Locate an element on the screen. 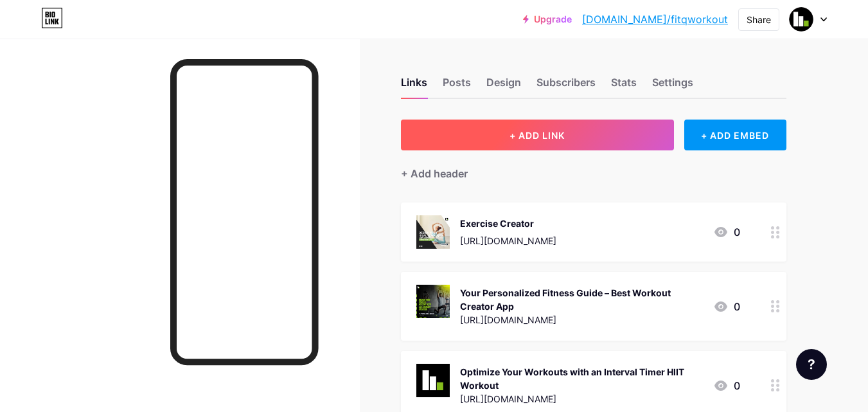 Image resolution: width=868 pixels, height=412 pixels. img: Optimize Your Workouts with an Interval Timer HIIT Workout is located at coordinates (433, 380).